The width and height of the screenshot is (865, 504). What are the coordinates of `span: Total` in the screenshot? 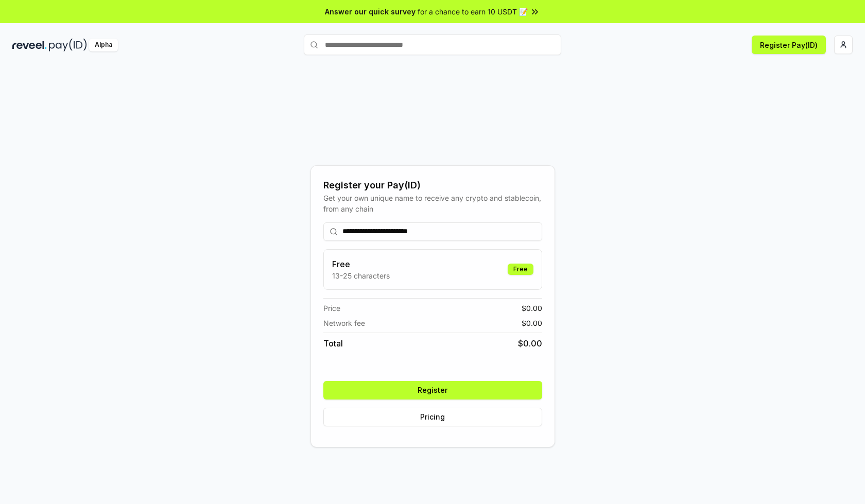 It's located at (333, 344).